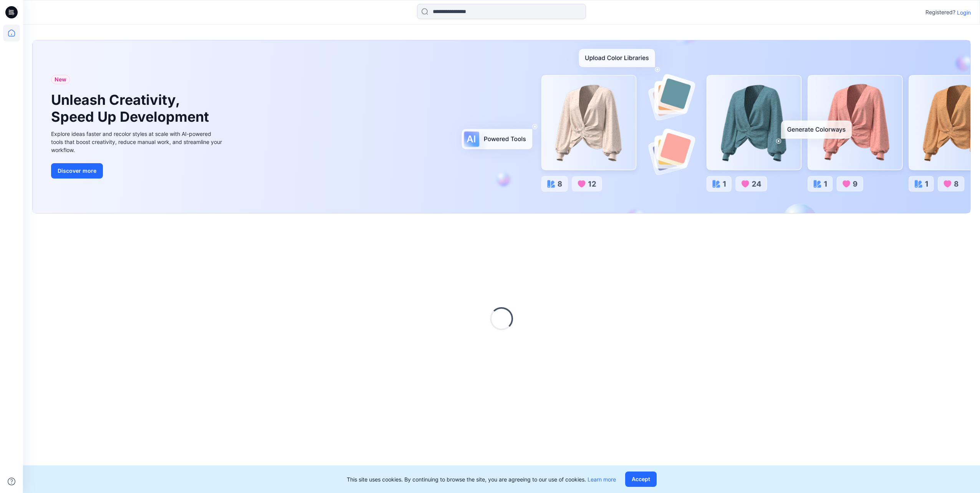  I want to click on p: Registered?, so click(941, 12).